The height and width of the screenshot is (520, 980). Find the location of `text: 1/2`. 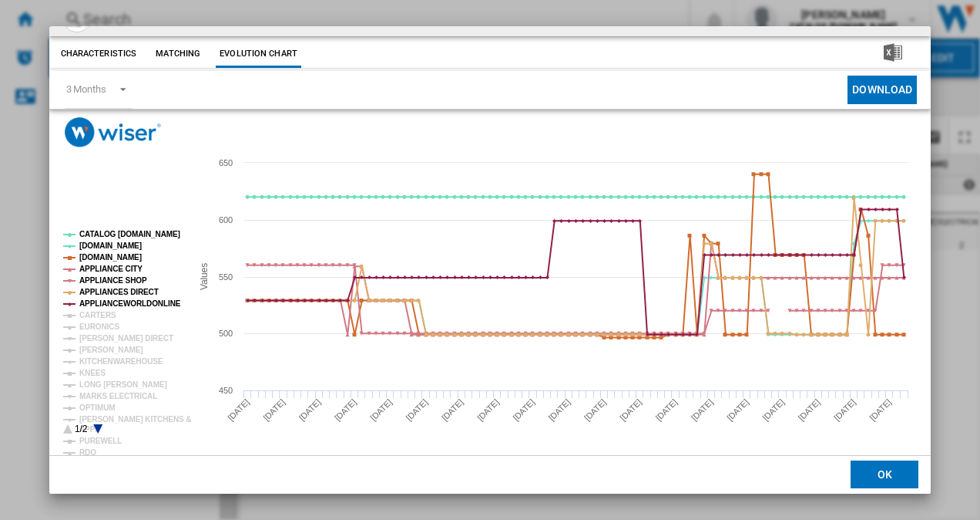

text: 1/2 is located at coordinates (81, 429).